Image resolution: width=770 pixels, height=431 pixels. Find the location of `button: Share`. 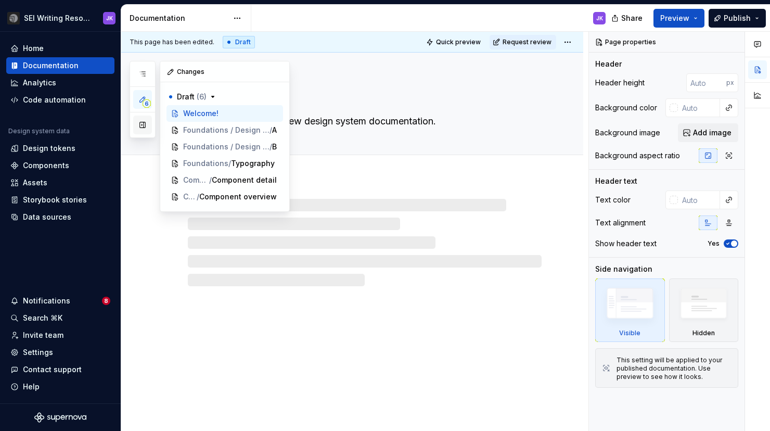

button: Share is located at coordinates (628, 18).